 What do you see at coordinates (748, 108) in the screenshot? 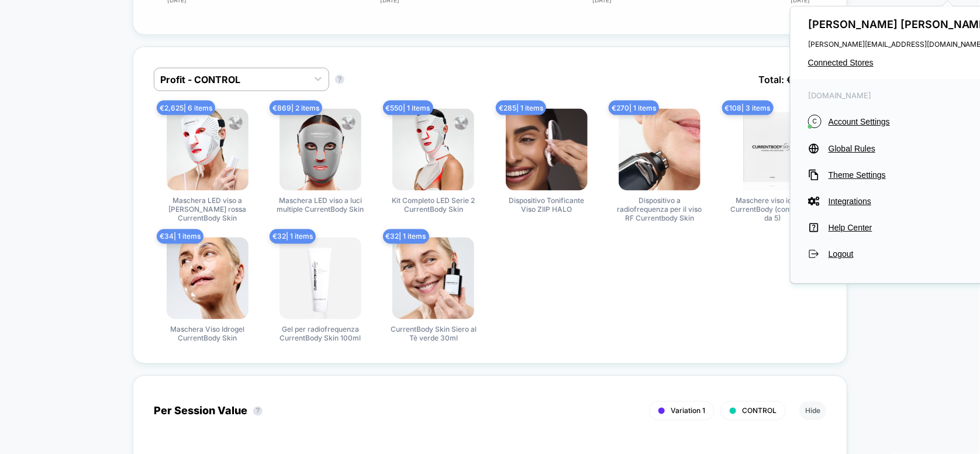
I see `span: € 108 | 3 items` at bounding box center [748, 108].